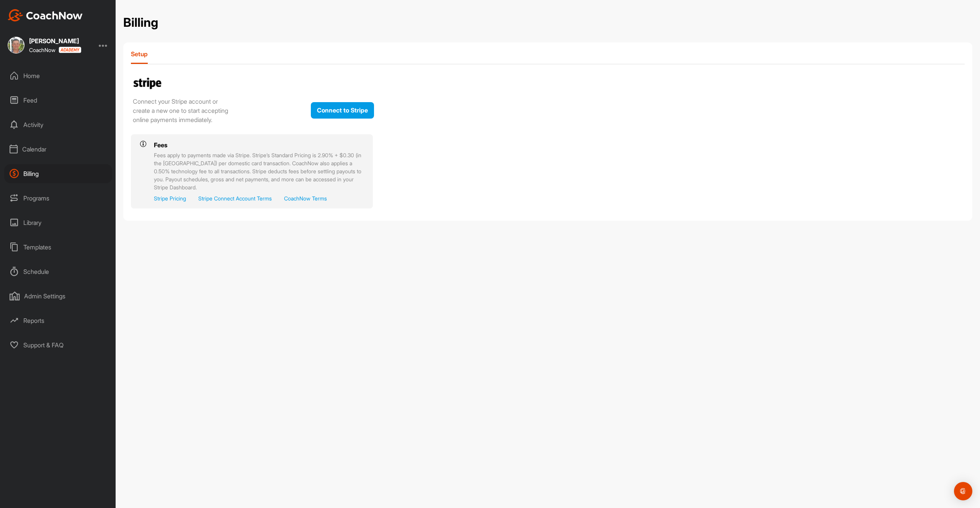 The image size is (980, 508). I want to click on div: Feed, so click(58, 100).